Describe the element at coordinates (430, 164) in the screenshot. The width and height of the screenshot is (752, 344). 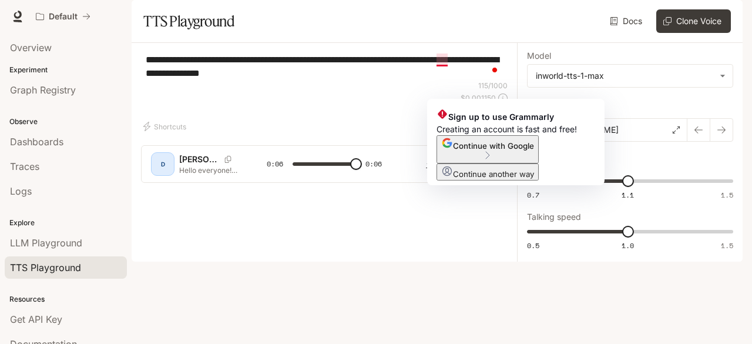
I see `button: Download audio` at that location.